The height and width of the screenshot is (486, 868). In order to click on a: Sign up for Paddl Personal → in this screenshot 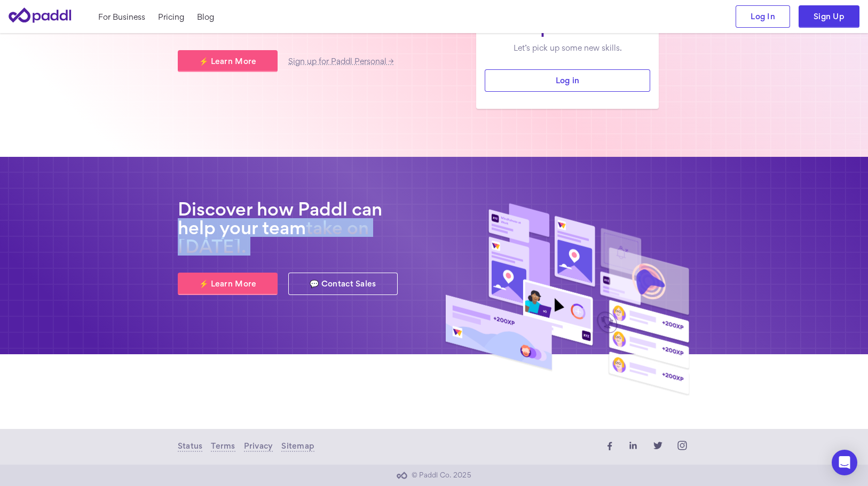, I will do `click(340, 61)`.